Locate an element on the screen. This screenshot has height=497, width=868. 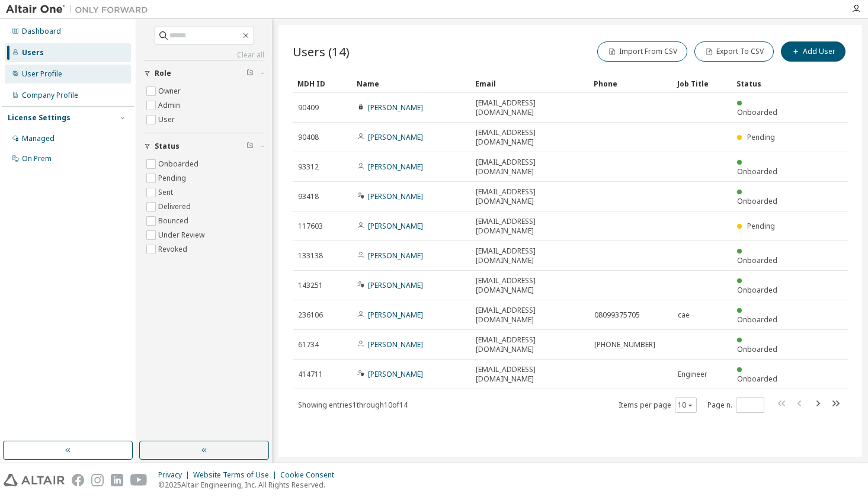
span: 414711 is located at coordinates (310, 374).